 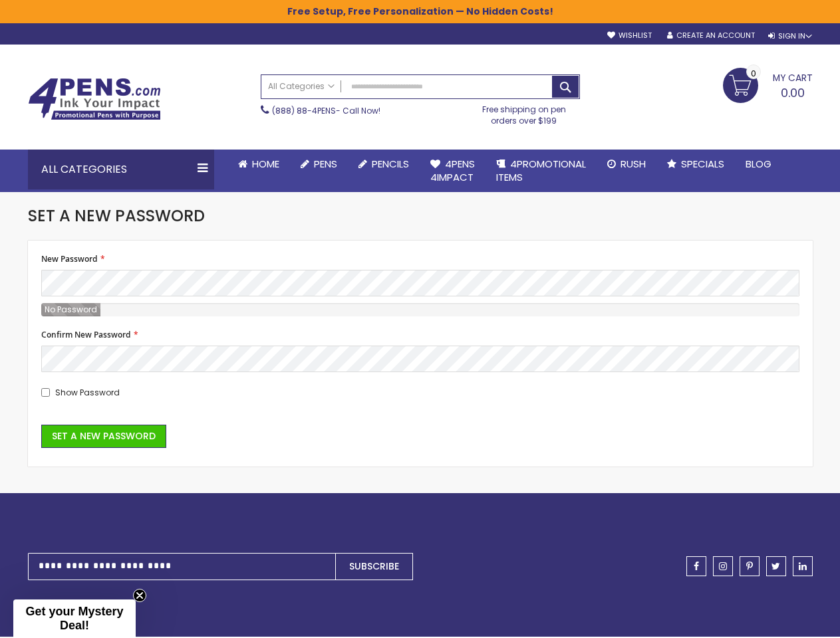 What do you see at coordinates (711, 35) in the screenshot?
I see `a: Create an Account` at bounding box center [711, 35].